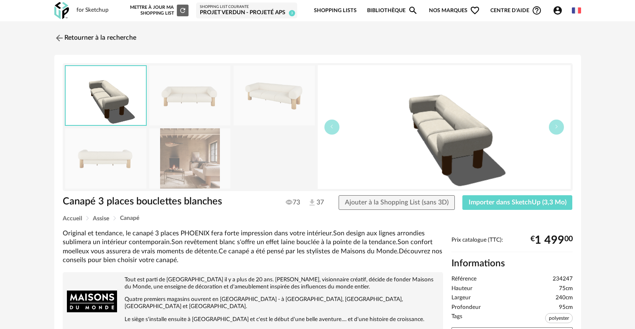 The image size is (635, 329). I want to click on span: Refresh icon, so click(183, 10).